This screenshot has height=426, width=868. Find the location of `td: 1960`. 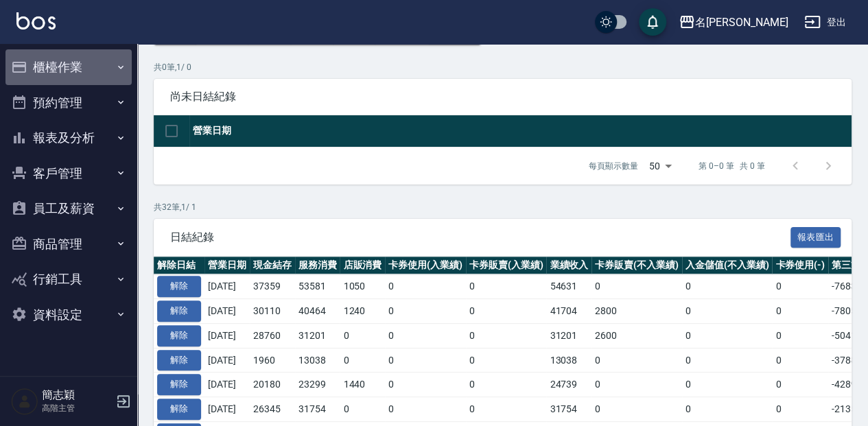

td: 1960 is located at coordinates (273, 360).